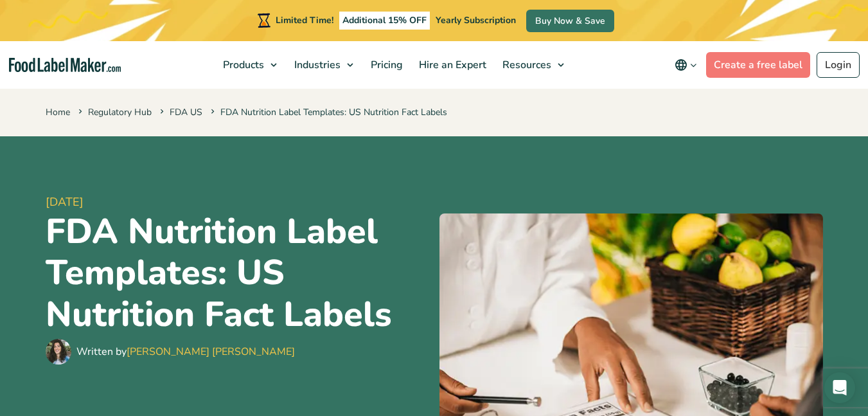 The height and width of the screenshot is (416, 868). I want to click on span: Additional 15% OFF, so click(384, 21).